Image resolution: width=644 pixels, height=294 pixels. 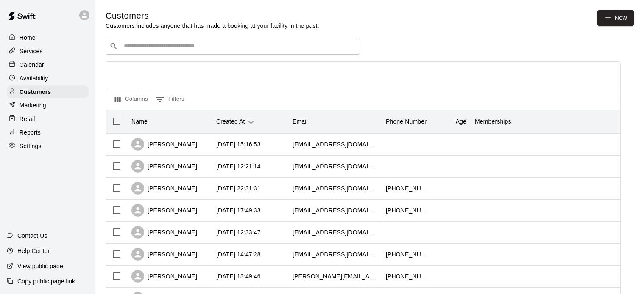 I want to click on div: Calendar, so click(x=47, y=65).